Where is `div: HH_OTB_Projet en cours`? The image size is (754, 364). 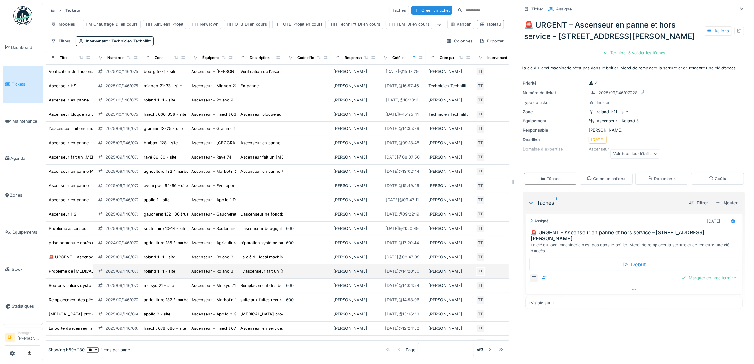
div: HH_OTB_Projet en cours is located at coordinates (299, 24).